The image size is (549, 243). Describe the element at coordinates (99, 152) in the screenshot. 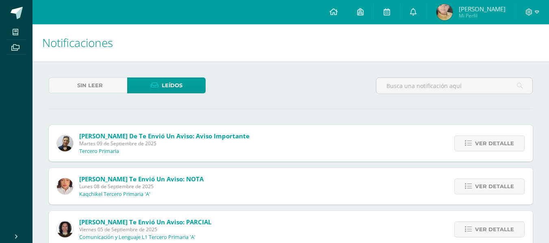

I see `p: Tercero Primaria` at that location.